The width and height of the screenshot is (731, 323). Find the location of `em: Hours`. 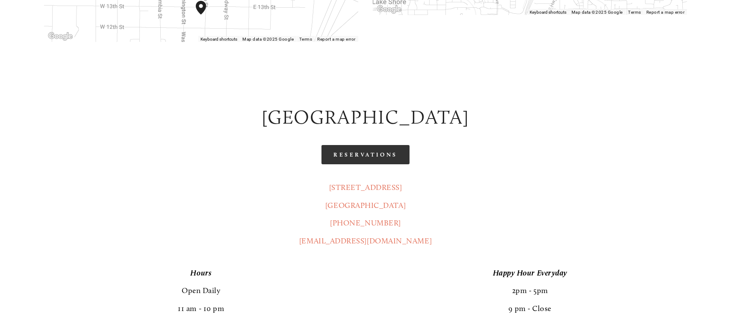

em: Hours is located at coordinates (201, 273).